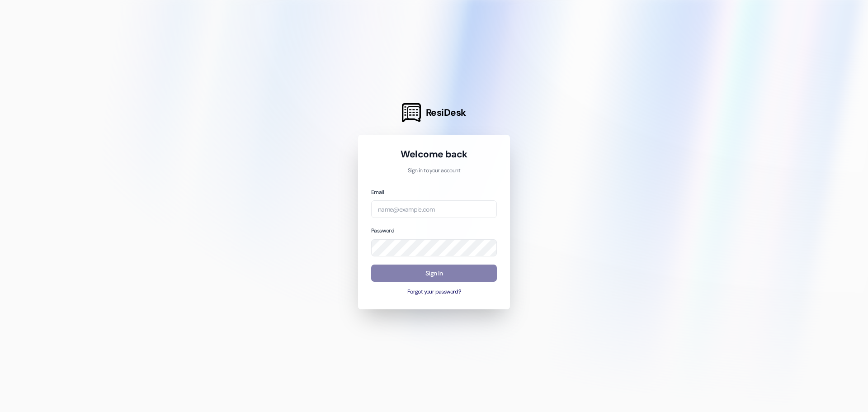 This screenshot has height=412, width=868. Describe the element at coordinates (378, 192) in the screenshot. I see `label: Email` at that location.